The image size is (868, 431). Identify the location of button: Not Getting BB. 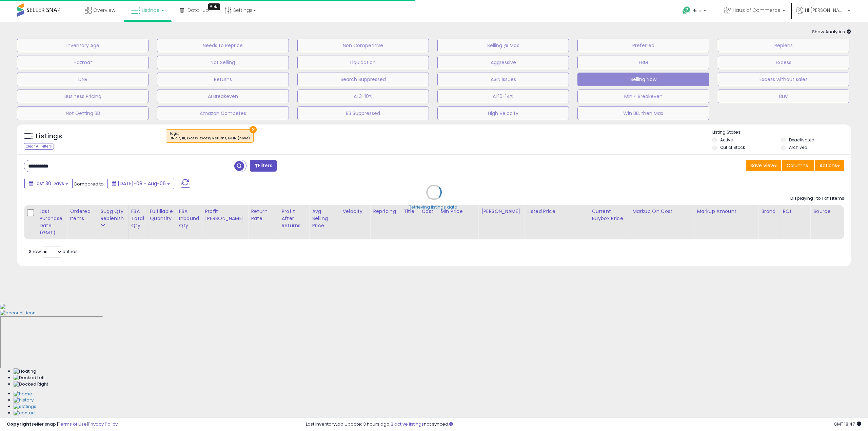
(82, 113).